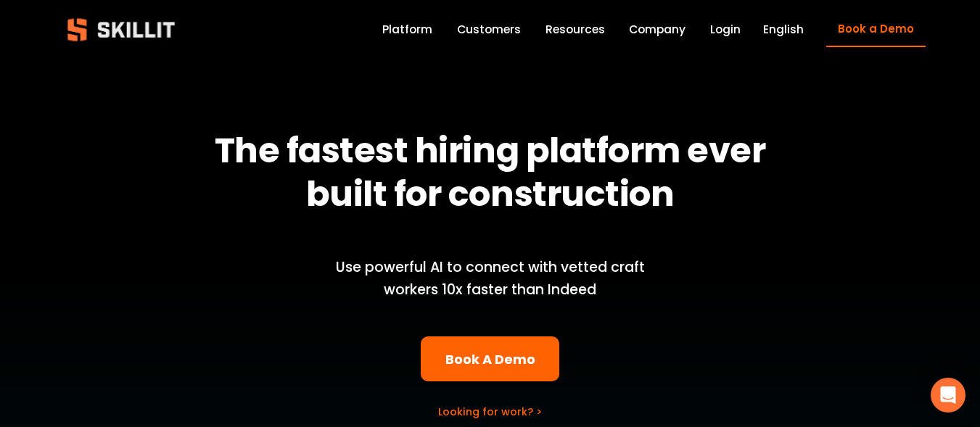 The height and width of the screenshot is (427, 980). What do you see at coordinates (490, 359) in the screenshot?
I see `a: Book A Demo` at bounding box center [490, 359].